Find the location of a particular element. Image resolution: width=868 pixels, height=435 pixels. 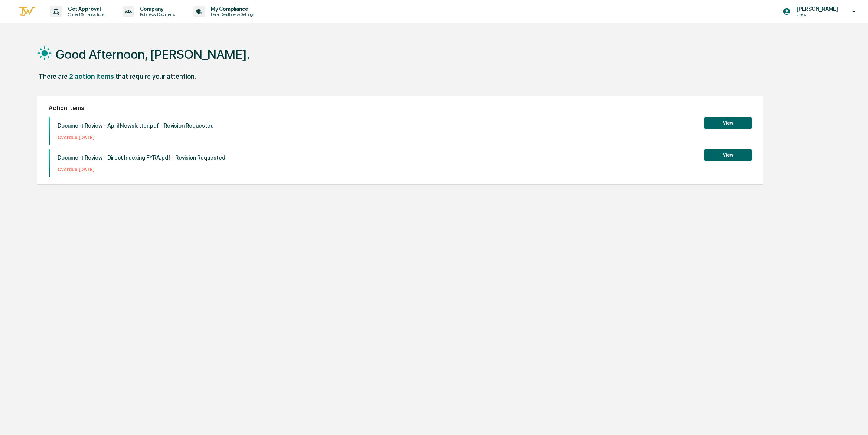

p: Get Approval is located at coordinates (85, 9).